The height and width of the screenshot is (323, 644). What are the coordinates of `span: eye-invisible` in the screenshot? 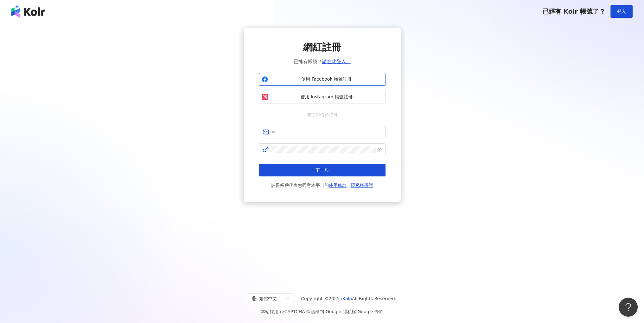 It's located at (379, 150).